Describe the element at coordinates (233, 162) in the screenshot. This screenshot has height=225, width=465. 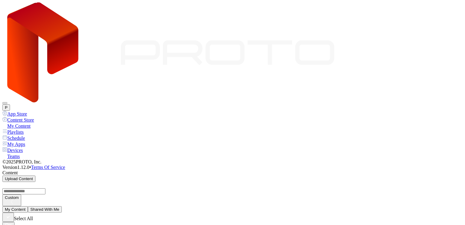
I see `div: © 2025 PROTO, Inc.` at that location.